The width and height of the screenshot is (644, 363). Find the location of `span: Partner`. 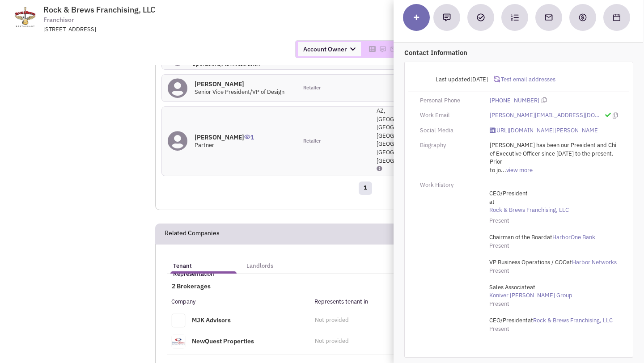

span: Partner is located at coordinates (205, 145).